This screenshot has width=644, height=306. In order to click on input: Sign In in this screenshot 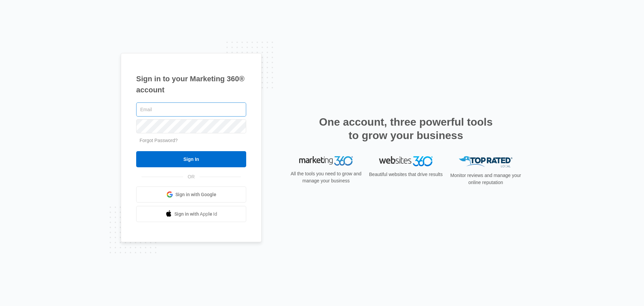, I will do `click(191, 159)`.